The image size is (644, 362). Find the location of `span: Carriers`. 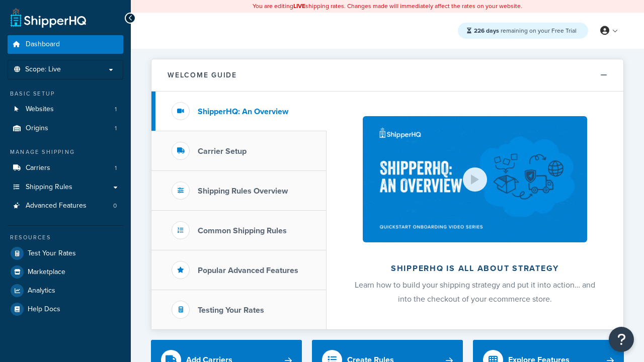

span: Carriers is located at coordinates (38, 168).